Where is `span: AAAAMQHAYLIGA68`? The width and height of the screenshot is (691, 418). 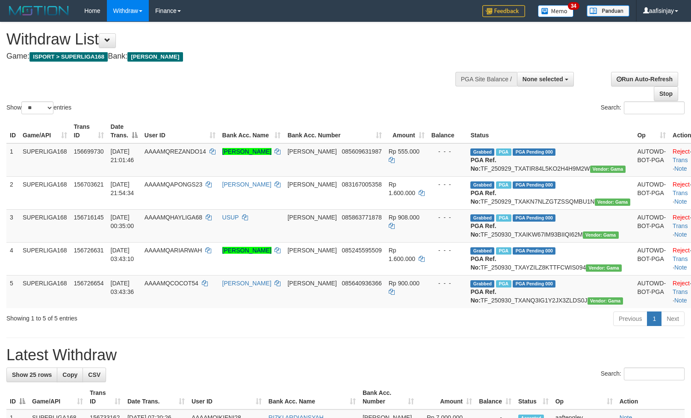
span: AAAAMQHAYLIGA68 is located at coordinates (173, 217).